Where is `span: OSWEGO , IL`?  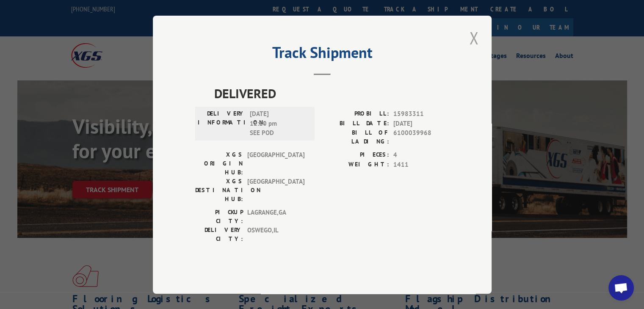
span: OSWEGO , IL is located at coordinates (276, 235).